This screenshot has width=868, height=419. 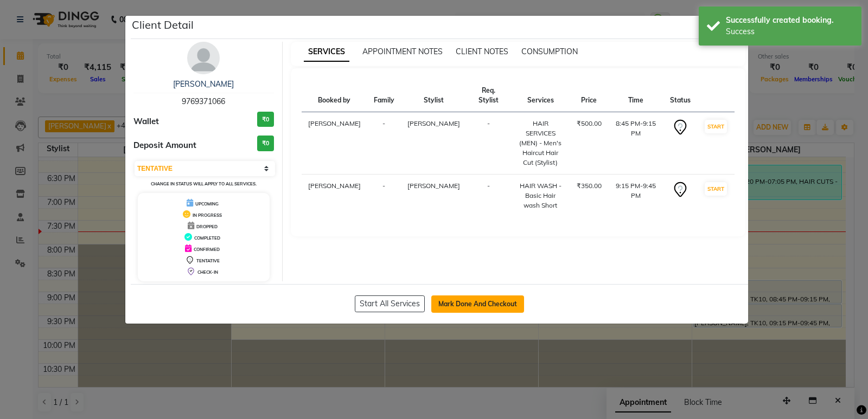 I want to click on h5: Client Detail, so click(x=163, y=25).